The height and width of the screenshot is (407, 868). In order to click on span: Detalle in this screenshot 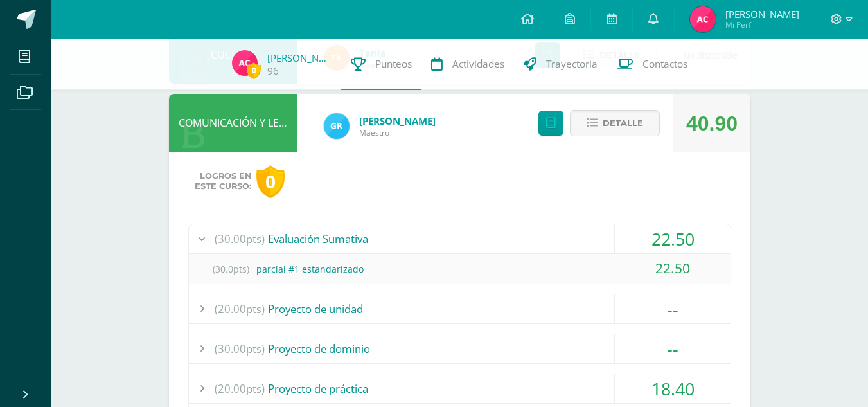, I will do `click(623, 123)`.